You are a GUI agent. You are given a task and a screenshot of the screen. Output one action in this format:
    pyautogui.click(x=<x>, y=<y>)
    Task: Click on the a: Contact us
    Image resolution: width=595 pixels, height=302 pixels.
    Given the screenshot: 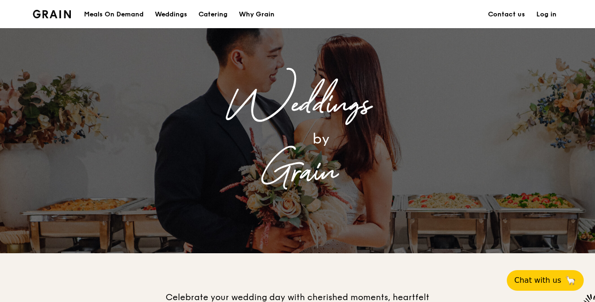 What is the action you would take?
    pyautogui.click(x=506, y=15)
    